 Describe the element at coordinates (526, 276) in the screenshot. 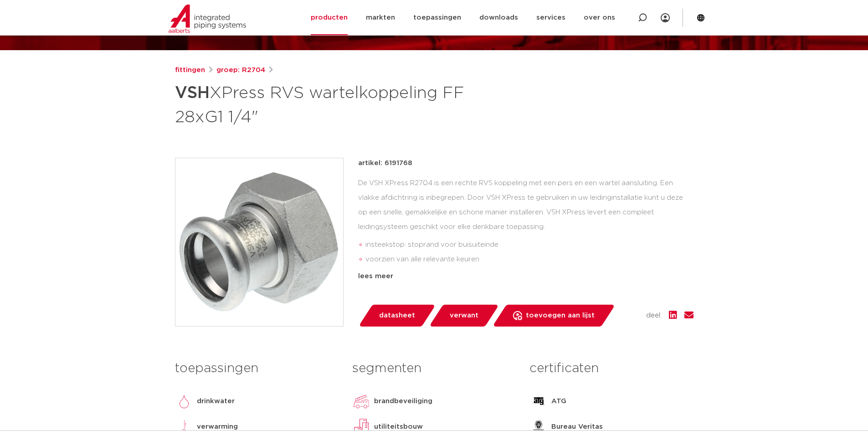

I see `div: lees meer` at that location.